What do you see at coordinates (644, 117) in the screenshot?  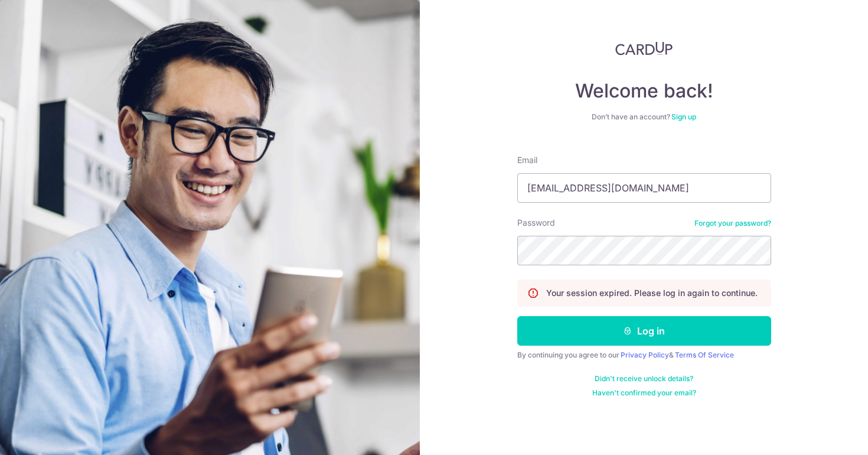 I see `div: Don’t have an account?` at bounding box center [644, 117].